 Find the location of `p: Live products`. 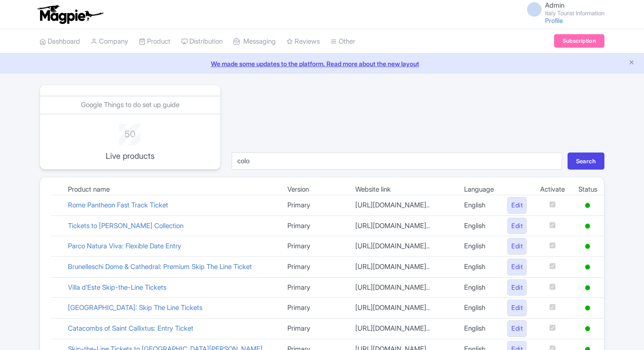

p: Live products is located at coordinates (130, 156).